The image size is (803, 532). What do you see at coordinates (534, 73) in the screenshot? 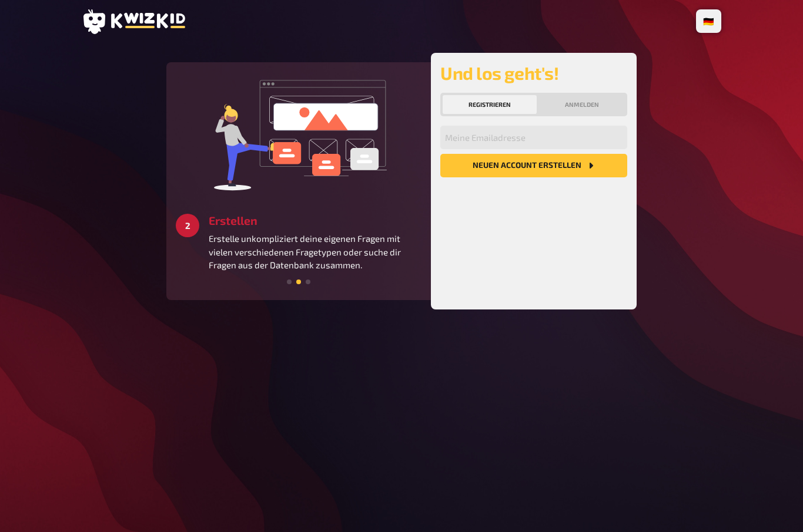
I see `h2: Und los geht's!` at bounding box center [534, 73].